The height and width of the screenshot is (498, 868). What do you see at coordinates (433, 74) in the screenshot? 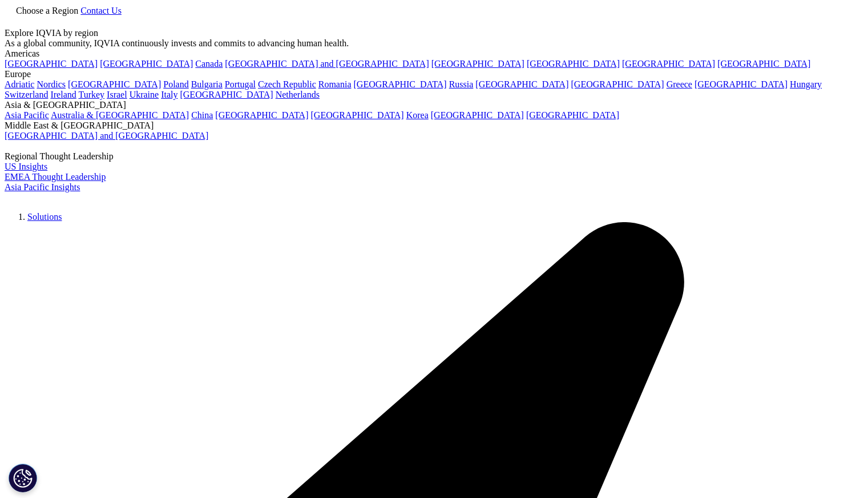
I see `div: Europe` at bounding box center [433, 74].